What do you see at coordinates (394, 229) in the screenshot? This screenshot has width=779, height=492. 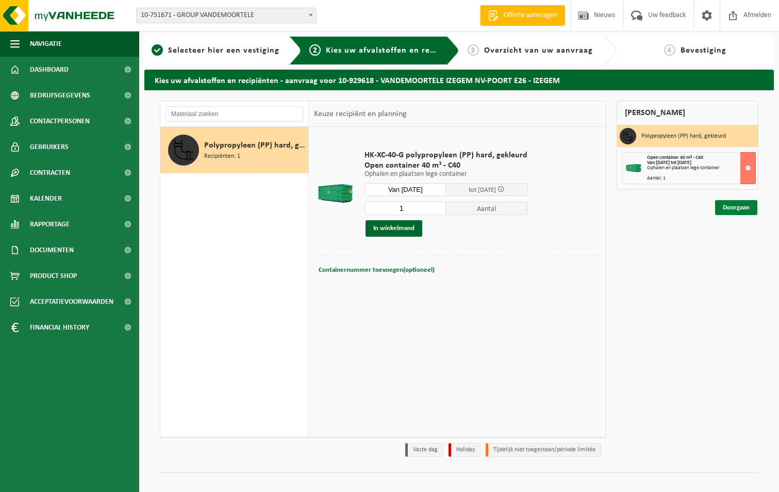 I see `button: In winkelmand` at bounding box center [394, 229].